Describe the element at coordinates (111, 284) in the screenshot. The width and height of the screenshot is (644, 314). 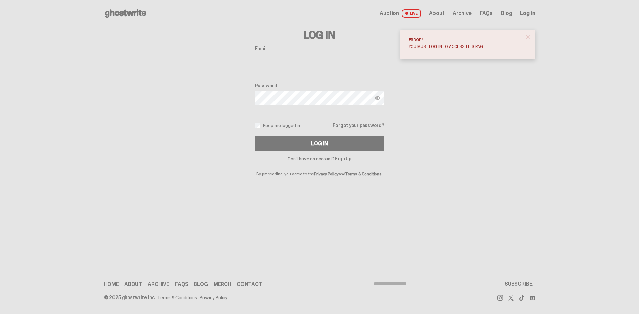
I see `a: Home` at that location.